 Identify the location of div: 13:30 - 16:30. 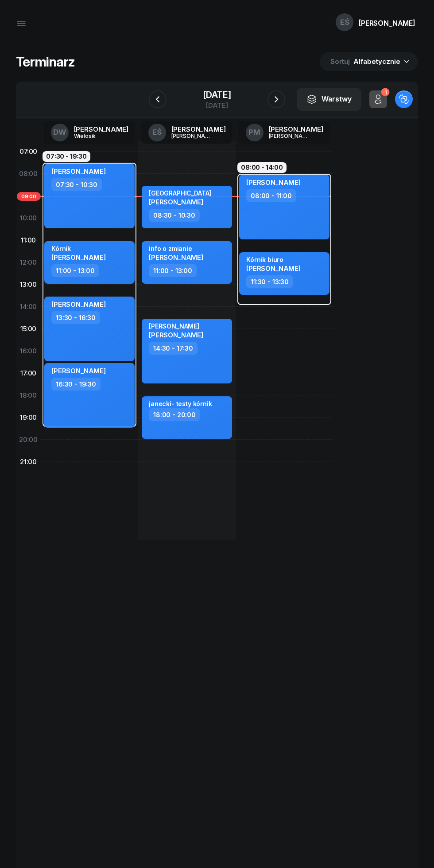
(76, 318).